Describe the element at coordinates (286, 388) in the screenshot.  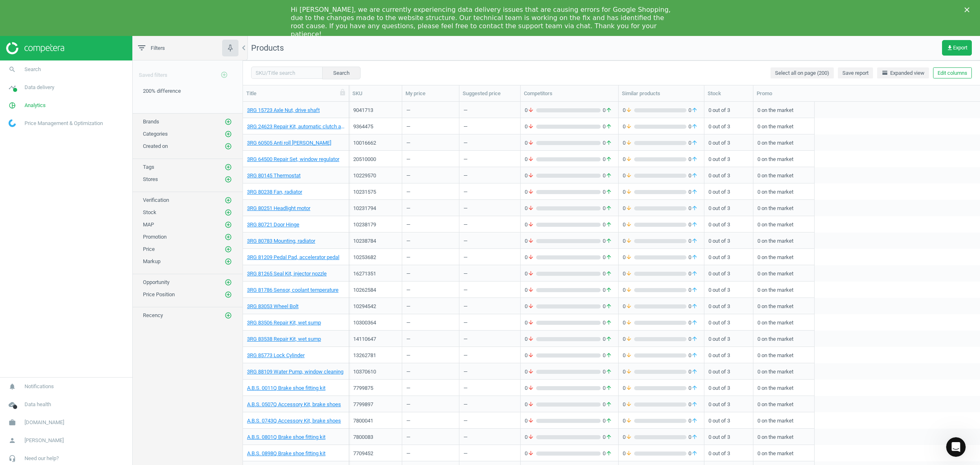
I see `a: A.B.S. 0011Q Brake shoe fitting kit` at that location.